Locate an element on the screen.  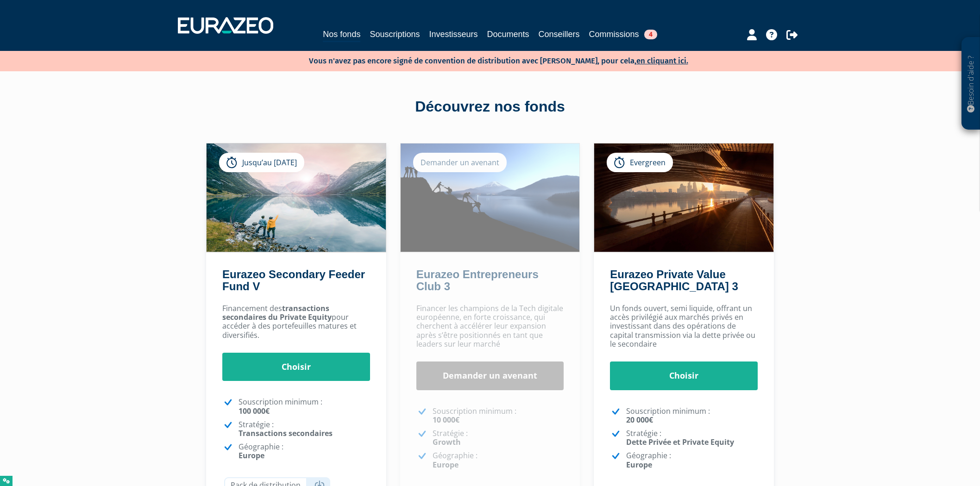
img: Eurazeo Secondary Feeder Fund V is located at coordinates (296, 198).